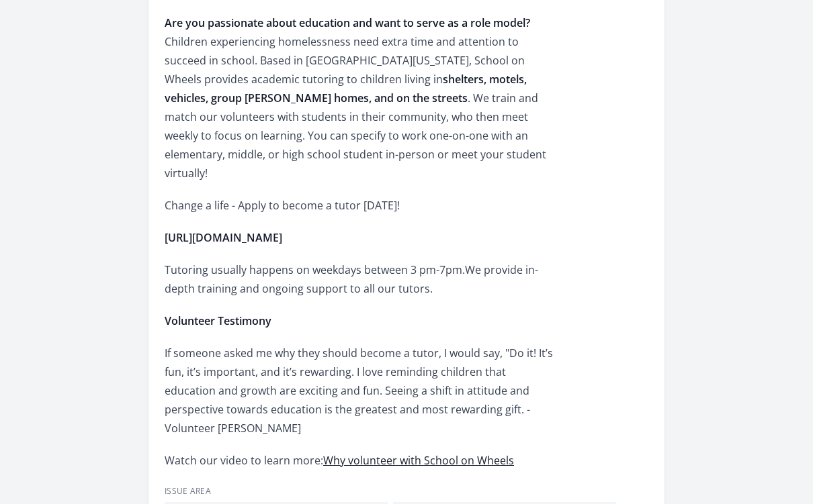  What do you see at coordinates (361, 98) in the screenshot?
I see `p: Children experiencing homelessness need extra time and attention to succeed in school. Based in [...` at bounding box center [361, 98].